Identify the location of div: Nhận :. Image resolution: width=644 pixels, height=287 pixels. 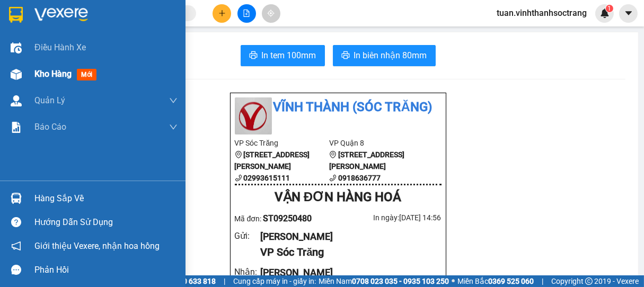
(248, 272).